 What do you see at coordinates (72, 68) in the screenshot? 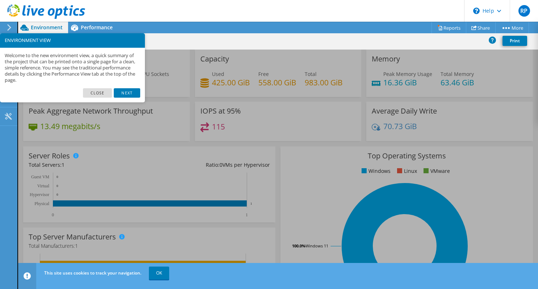
I see `p: Welcome to the new environment view, a quick summary of the project that can be printed onto a si...` at bounding box center [72, 68].